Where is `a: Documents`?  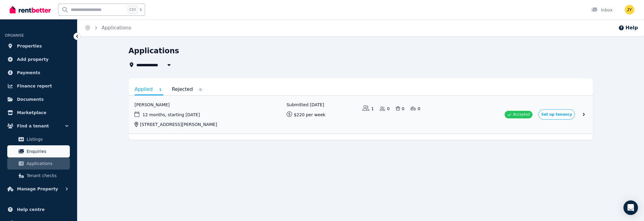 a: Documents is located at coordinates (38, 99).